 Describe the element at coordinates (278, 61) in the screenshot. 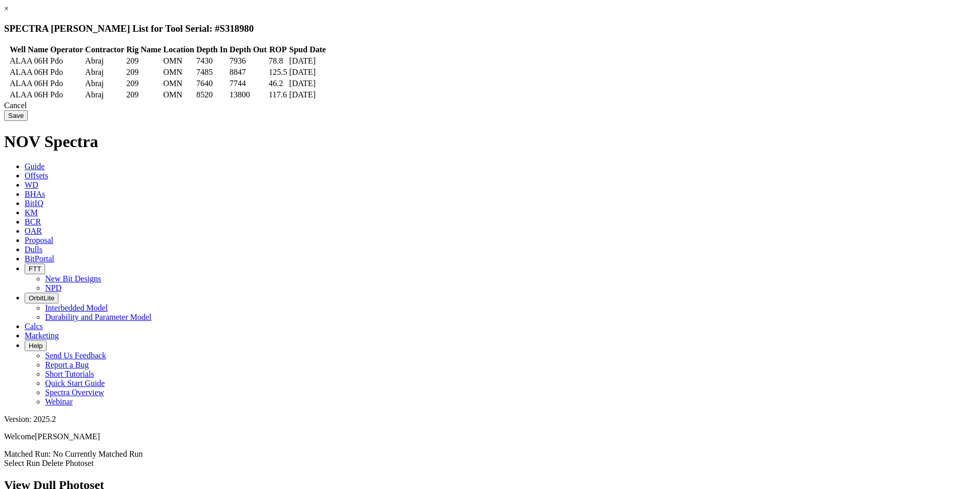

I see `td: 78.8` at that location.